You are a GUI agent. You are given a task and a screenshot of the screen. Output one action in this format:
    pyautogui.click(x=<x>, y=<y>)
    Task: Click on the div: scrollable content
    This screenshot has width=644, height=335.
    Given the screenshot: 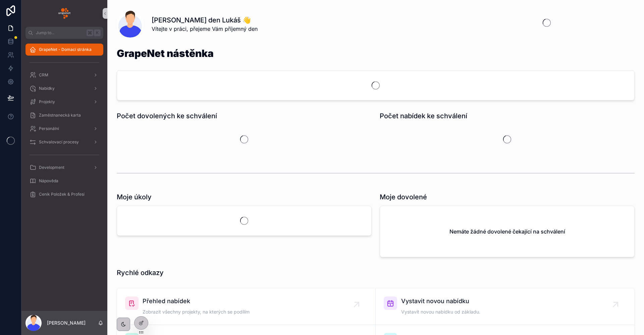 What is the action you would take?
    pyautogui.click(x=65, y=124)
    